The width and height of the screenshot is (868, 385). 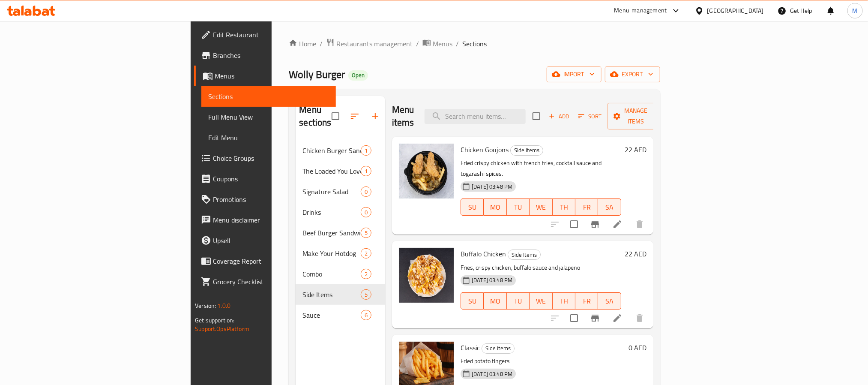 I want to click on span: Add item, so click(x=559, y=116).